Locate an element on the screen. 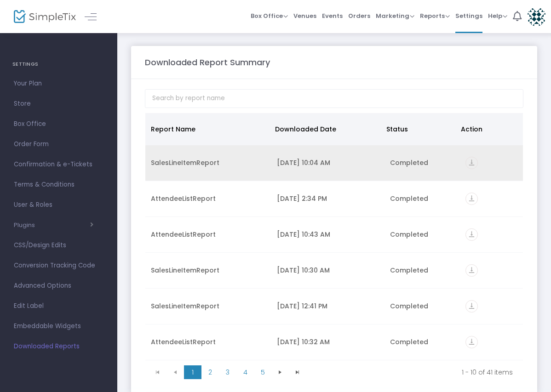 The height and width of the screenshot is (392, 551). button: Plugins is located at coordinates (53, 225).